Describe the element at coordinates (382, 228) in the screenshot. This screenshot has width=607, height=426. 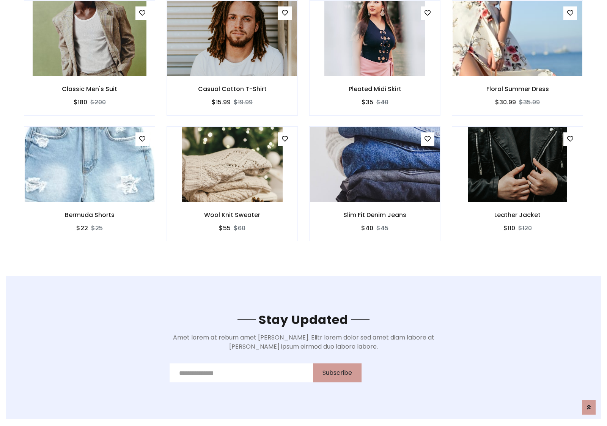
I see `del: $45` at that location.